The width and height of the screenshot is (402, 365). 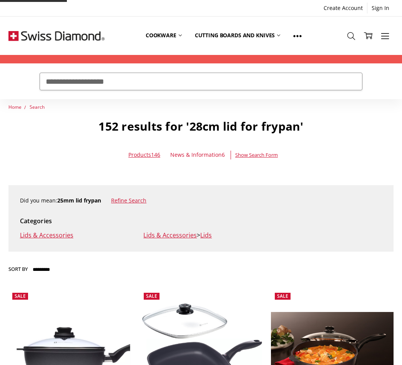 What do you see at coordinates (201, 221) in the screenshot?
I see `h5: Categories` at bounding box center [201, 221].